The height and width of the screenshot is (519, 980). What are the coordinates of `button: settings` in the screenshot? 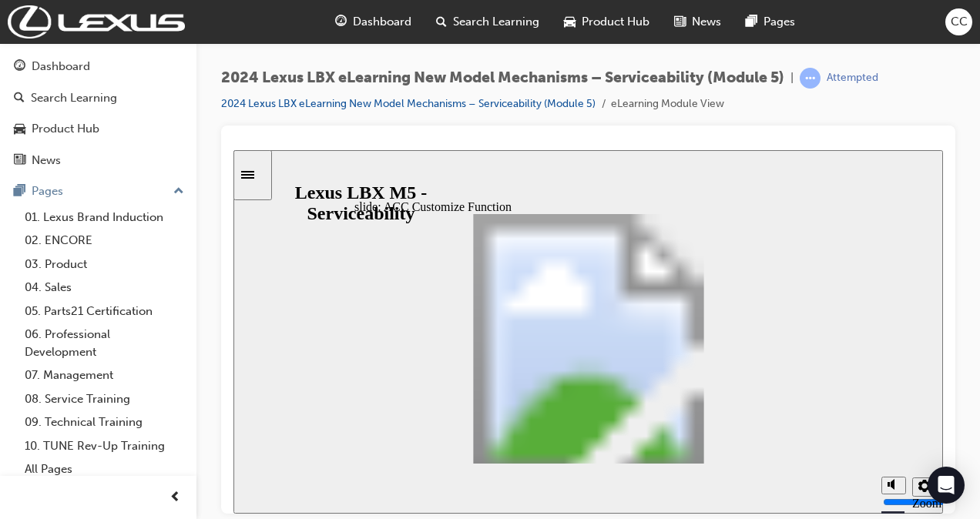 It's located at (691, 337).